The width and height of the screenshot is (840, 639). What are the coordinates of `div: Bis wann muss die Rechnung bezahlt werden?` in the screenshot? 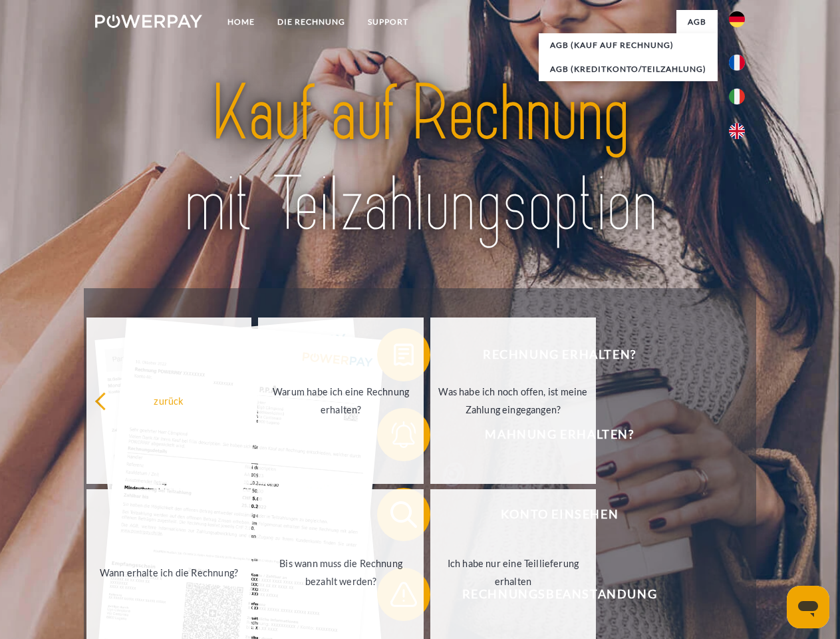 It's located at (341, 572).